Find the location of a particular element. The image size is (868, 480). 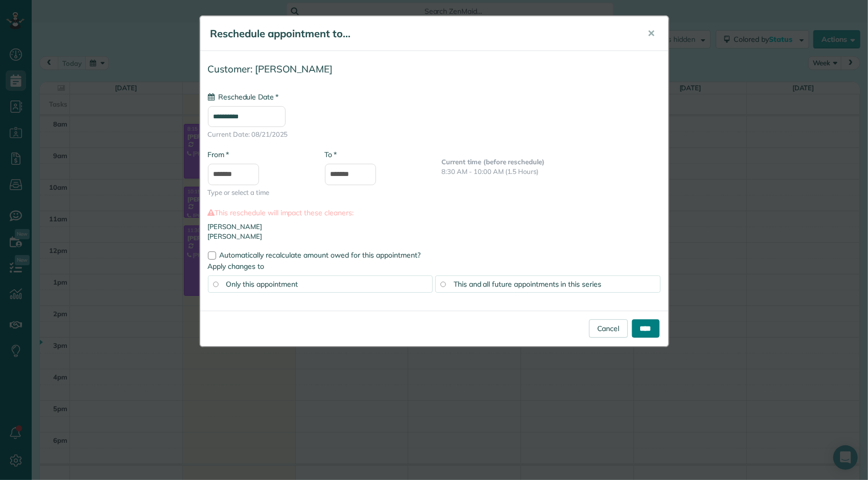

label: To is located at coordinates (331, 155).